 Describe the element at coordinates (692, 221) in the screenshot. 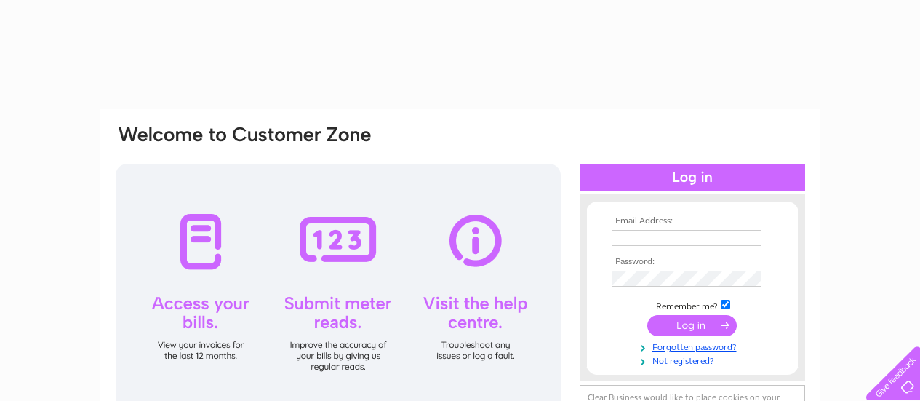

I see `th: Email Address:` at that location.